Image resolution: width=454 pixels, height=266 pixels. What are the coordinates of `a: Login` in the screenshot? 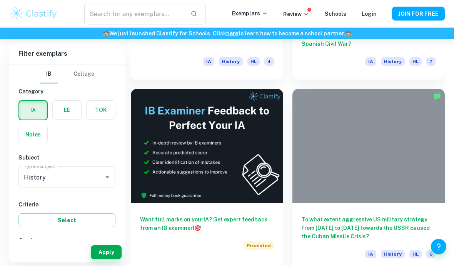 It's located at (369, 14).